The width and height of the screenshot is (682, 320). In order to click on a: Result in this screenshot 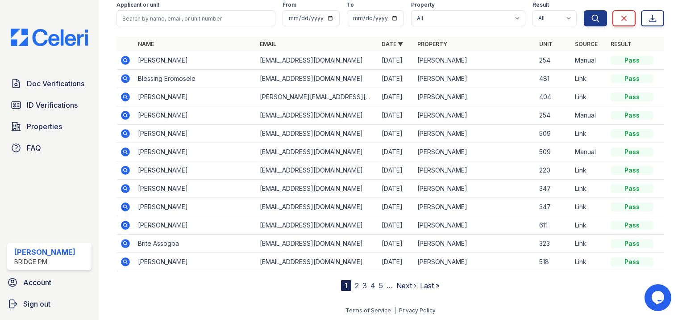, I will do `click(621, 44)`.